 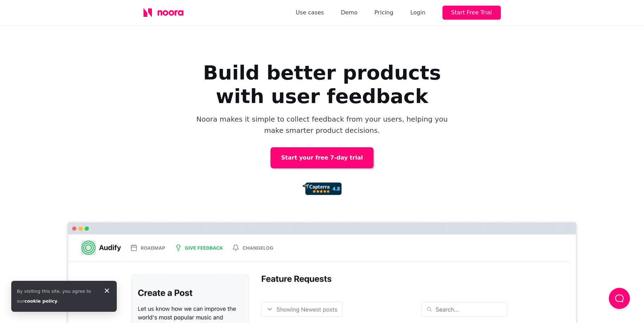 I want to click on div: Login, so click(x=418, y=13).